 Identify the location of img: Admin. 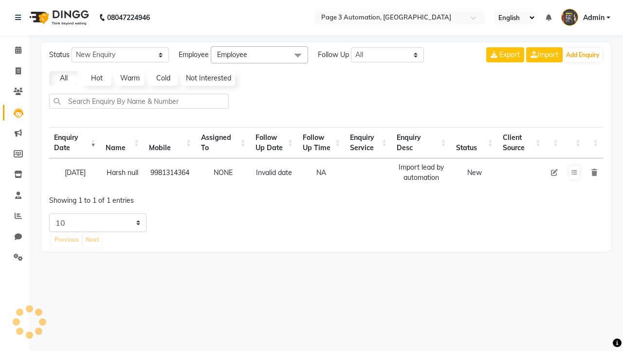
(570, 17).